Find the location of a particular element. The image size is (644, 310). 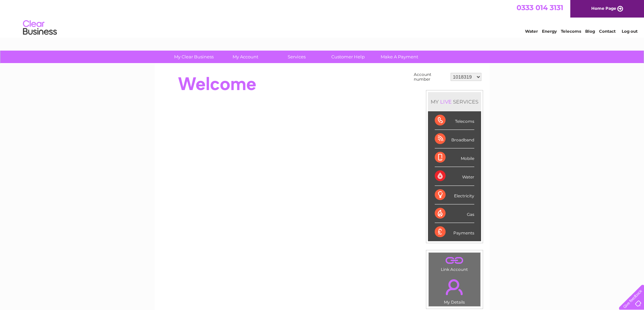

div: LIVE is located at coordinates (446, 102).